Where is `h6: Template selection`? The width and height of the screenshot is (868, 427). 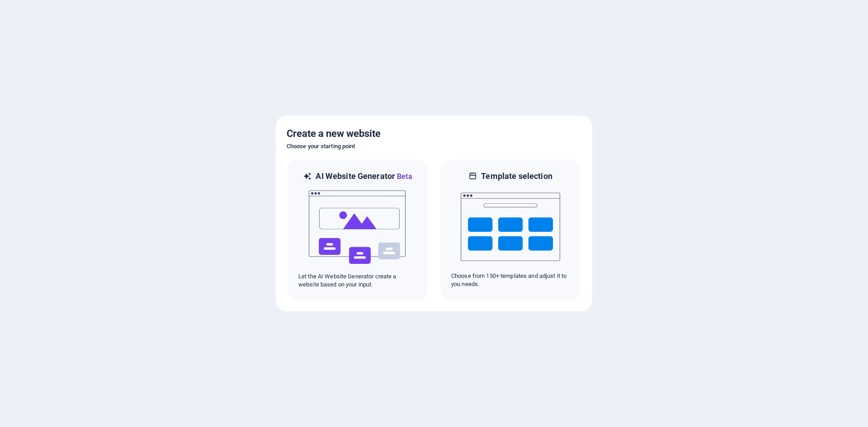
h6: Template selection is located at coordinates (516, 177).